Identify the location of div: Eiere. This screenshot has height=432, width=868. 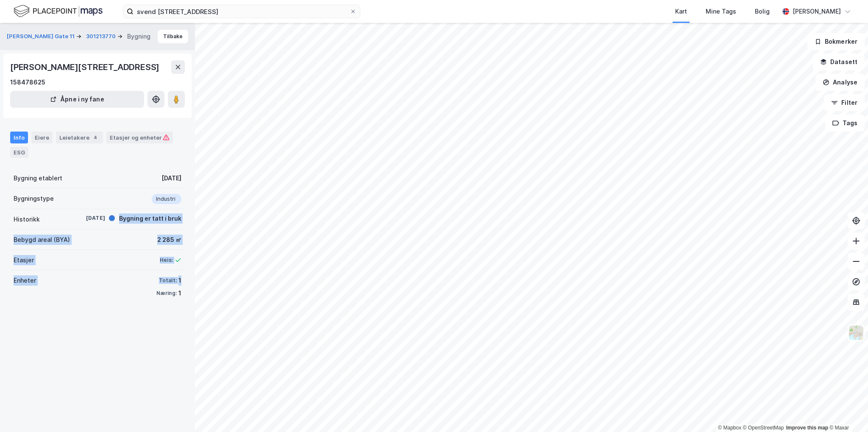
(42, 137).